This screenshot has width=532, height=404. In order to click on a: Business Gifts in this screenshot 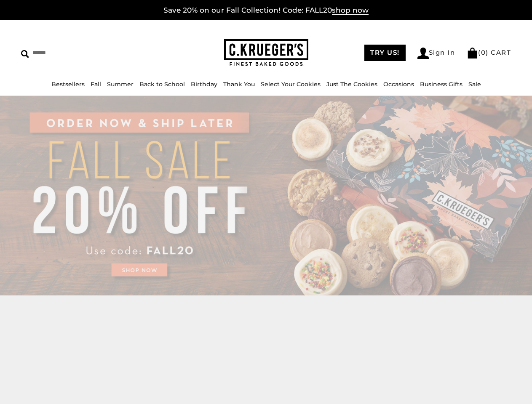, I will do `click(441, 84)`.